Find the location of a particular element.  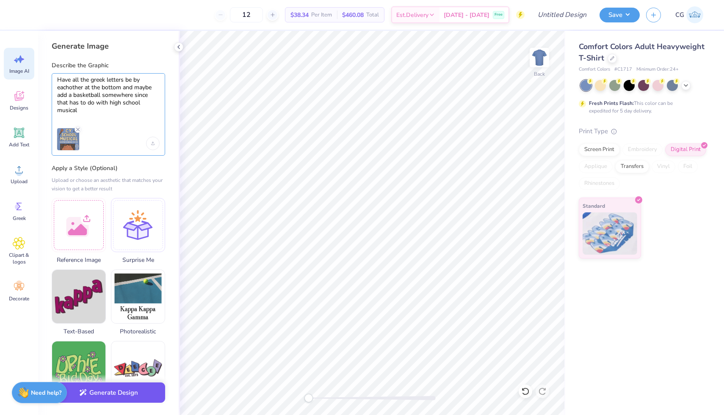

span: Total is located at coordinates (372, 15).